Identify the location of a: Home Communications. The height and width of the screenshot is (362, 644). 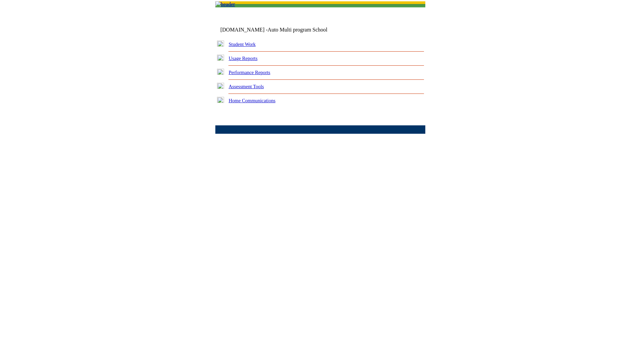
(252, 100).